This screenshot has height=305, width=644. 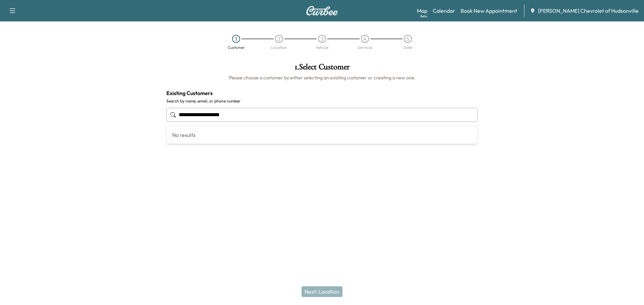 What do you see at coordinates (365, 39) in the screenshot?
I see `div: 4` at bounding box center [365, 39].